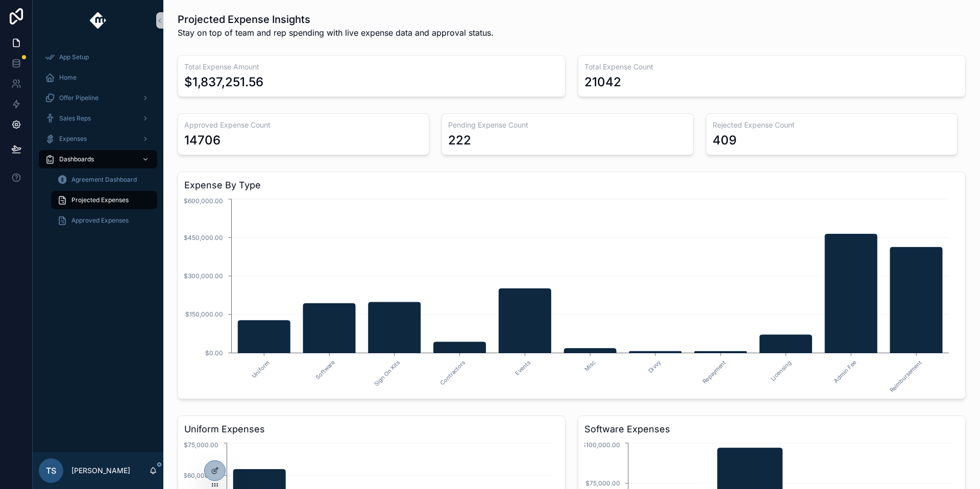 The height and width of the screenshot is (489, 980). Describe the element at coordinates (832, 125) in the screenshot. I see `h3: Rejected Expense Count` at that location.